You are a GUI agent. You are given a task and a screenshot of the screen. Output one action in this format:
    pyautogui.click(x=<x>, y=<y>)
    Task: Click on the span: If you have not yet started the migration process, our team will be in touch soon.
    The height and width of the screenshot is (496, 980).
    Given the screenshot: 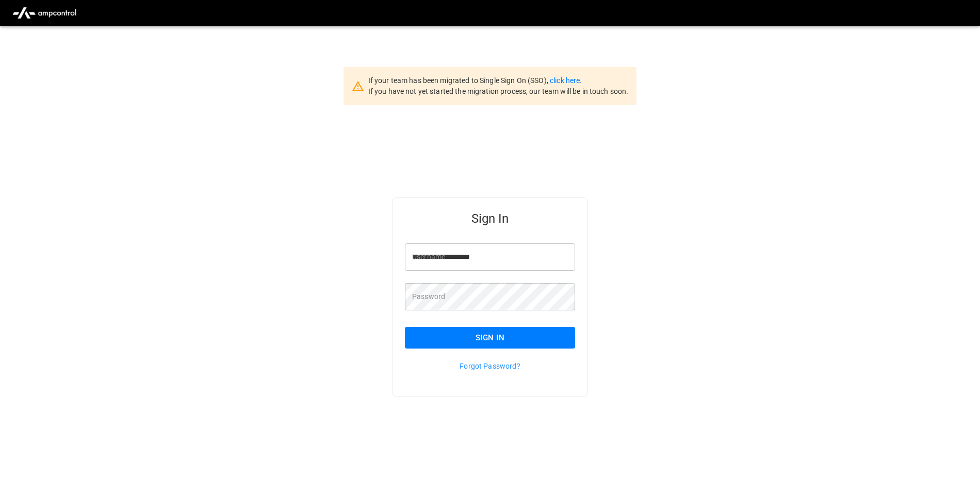 What is the action you would take?
    pyautogui.click(x=498, y=92)
    